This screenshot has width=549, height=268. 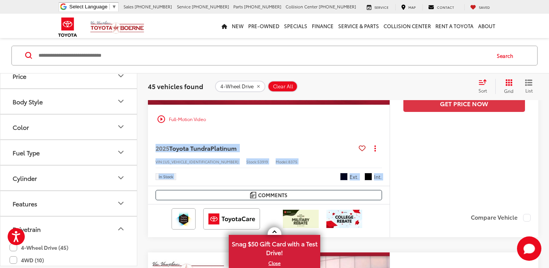 What do you see at coordinates (159, 162) in the screenshot?
I see `span: VIN:` at bounding box center [159, 162].